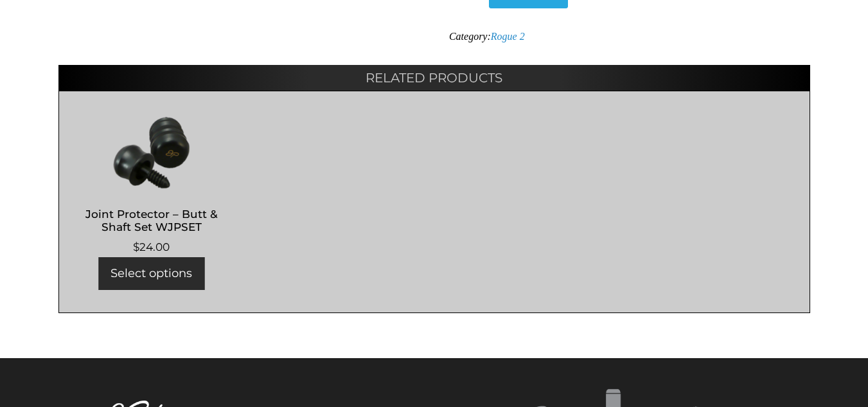 The height and width of the screenshot is (407, 868). I want to click on a: Select options for “Joint Protector - Butt & Shaft Set WJPSET”, so click(151, 273).